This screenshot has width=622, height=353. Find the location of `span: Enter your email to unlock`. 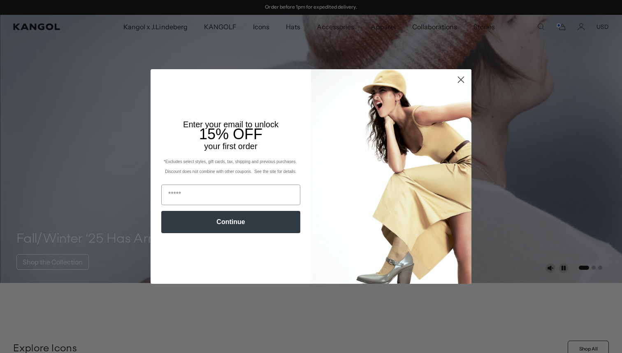

span: Enter your email to unlock is located at coordinates (231, 124).